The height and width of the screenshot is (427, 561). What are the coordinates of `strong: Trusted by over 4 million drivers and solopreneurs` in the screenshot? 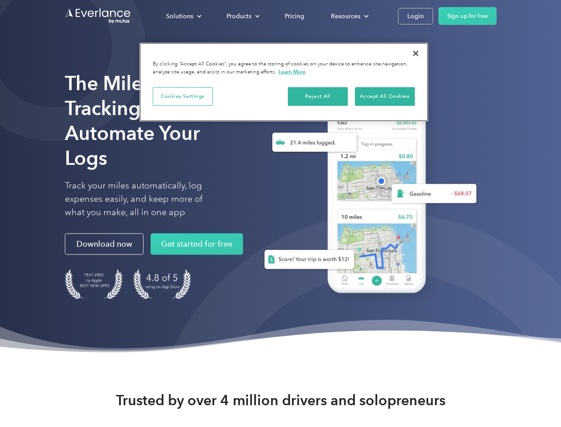 It's located at (281, 400).